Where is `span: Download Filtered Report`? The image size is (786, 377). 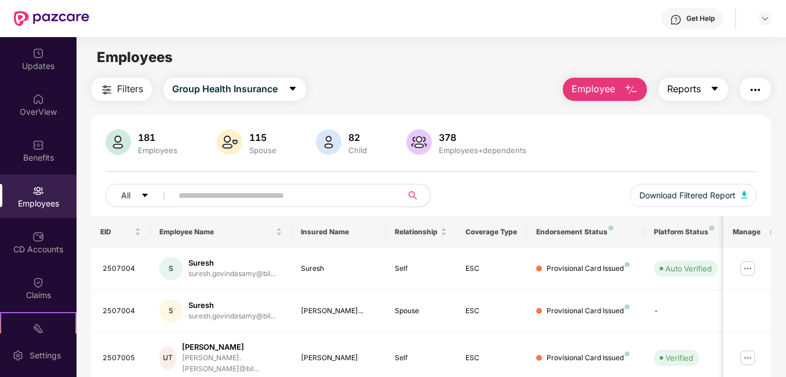 span: Download Filtered Report is located at coordinates (687, 195).